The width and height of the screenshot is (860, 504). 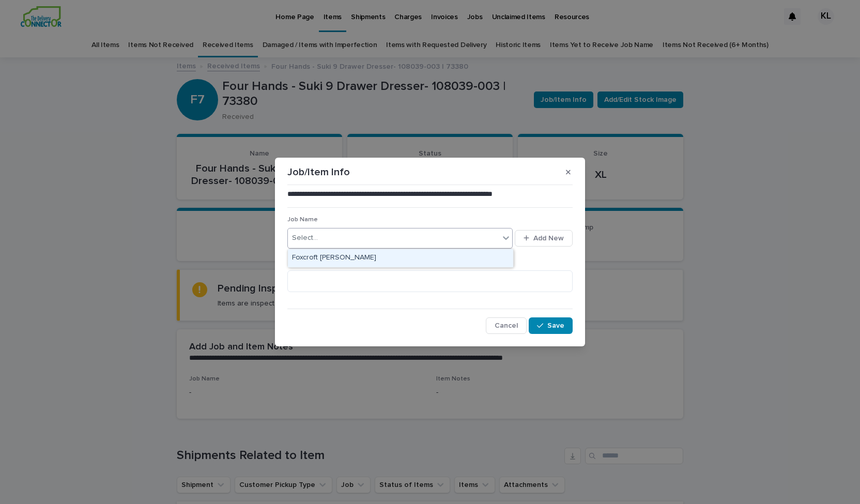 What do you see at coordinates (400, 258) in the screenshot?
I see `div: Foxcroft Woods` at bounding box center [400, 258].